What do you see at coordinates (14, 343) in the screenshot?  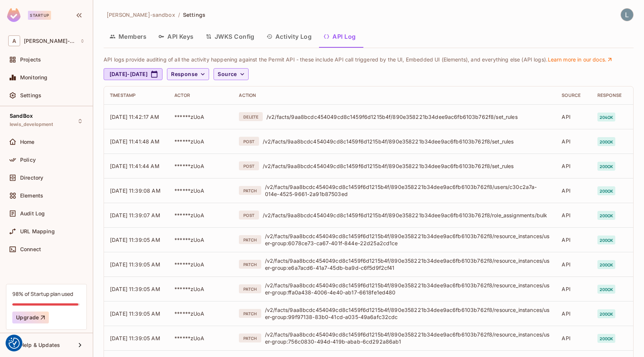 I see `img: Revisit consent button` at bounding box center [14, 343].